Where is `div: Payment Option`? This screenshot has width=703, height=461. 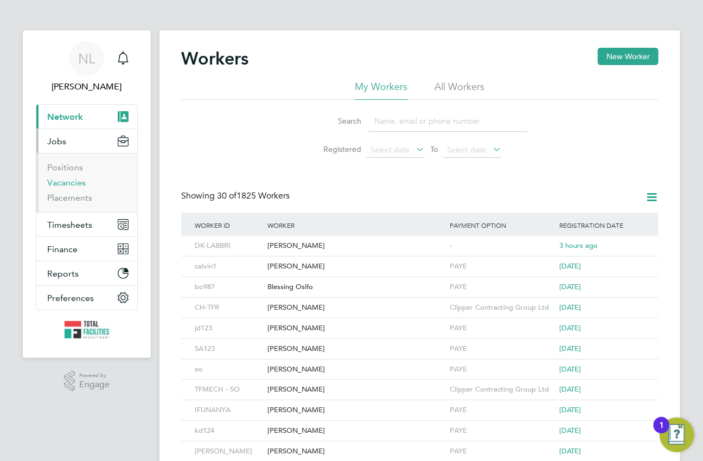 div: Payment Option is located at coordinates (502, 225).